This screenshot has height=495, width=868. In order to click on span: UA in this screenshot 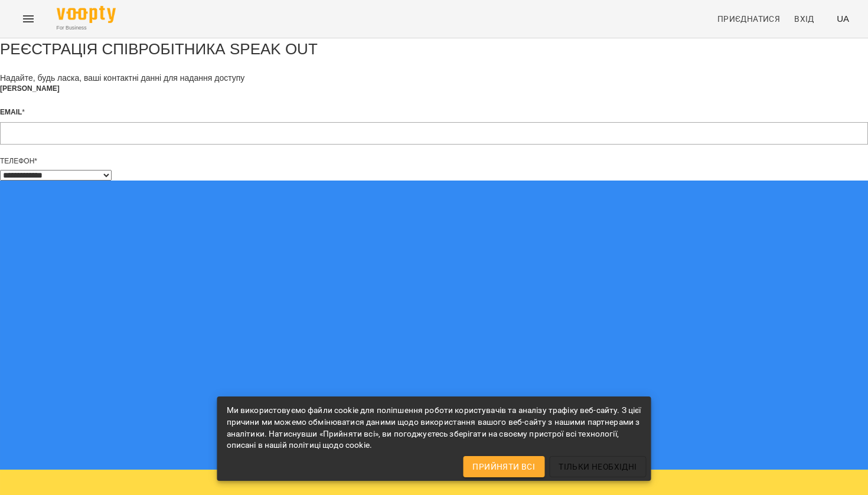, I will do `click(842, 18)`.